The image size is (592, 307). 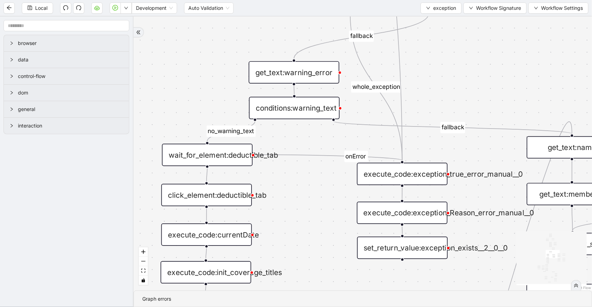 What do you see at coordinates (154, 8) in the screenshot?
I see `span: Development` at bounding box center [154, 8].